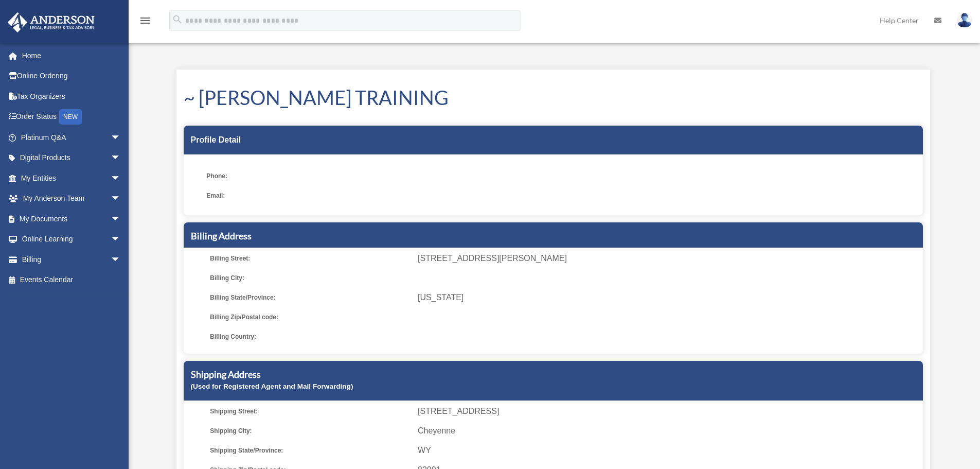 The height and width of the screenshot is (469, 980). Describe the element at coordinates (71, 76) in the screenshot. I see `a: Online Ordering` at that location.